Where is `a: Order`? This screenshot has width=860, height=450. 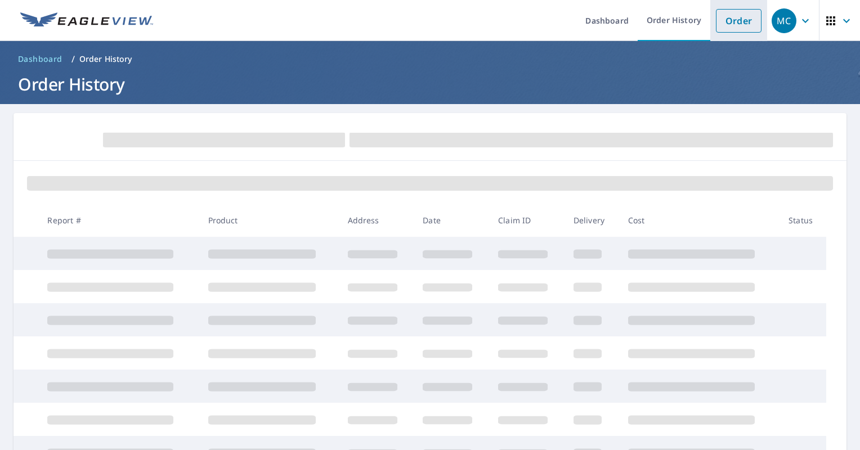 a: Order is located at coordinates (738, 21).